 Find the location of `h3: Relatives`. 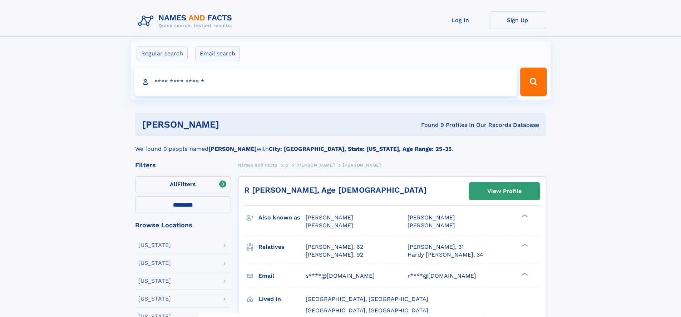

h3: Relatives is located at coordinates (282, 247).